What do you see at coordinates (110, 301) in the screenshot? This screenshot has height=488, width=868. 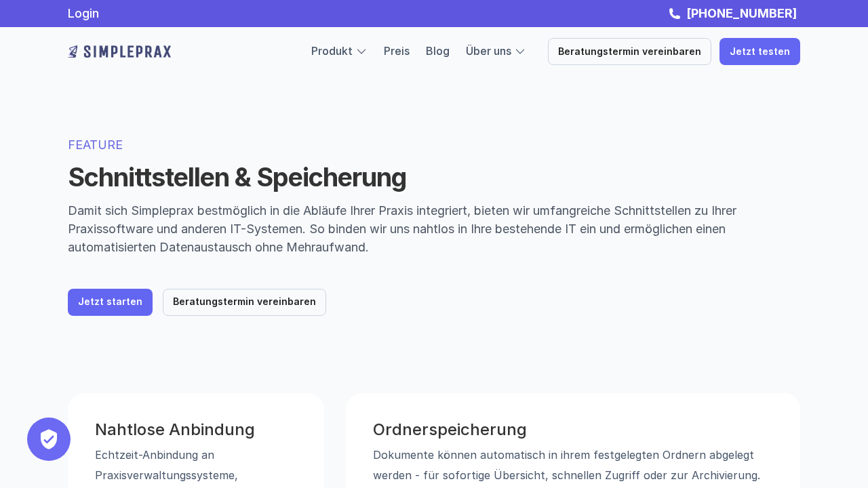 I see `p: Jetzt starten` at bounding box center [110, 301].